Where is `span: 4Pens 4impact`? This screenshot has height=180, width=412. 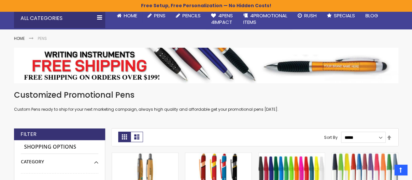 span: 4Pens 4impact is located at coordinates (222, 19).